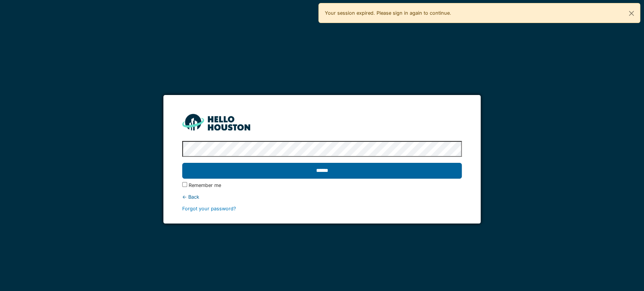 This screenshot has height=291, width=644. What do you see at coordinates (322, 197) in the screenshot?
I see `div: ← Back` at bounding box center [322, 197].